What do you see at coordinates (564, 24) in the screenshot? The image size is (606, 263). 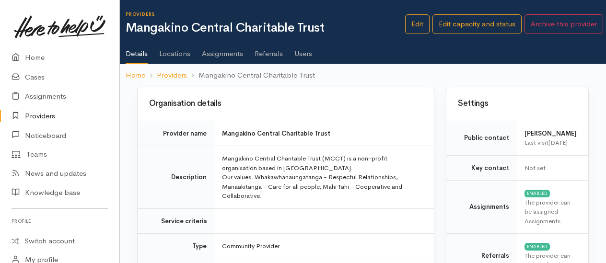 I see `button: Archive this provider` at bounding box center [564, 24].